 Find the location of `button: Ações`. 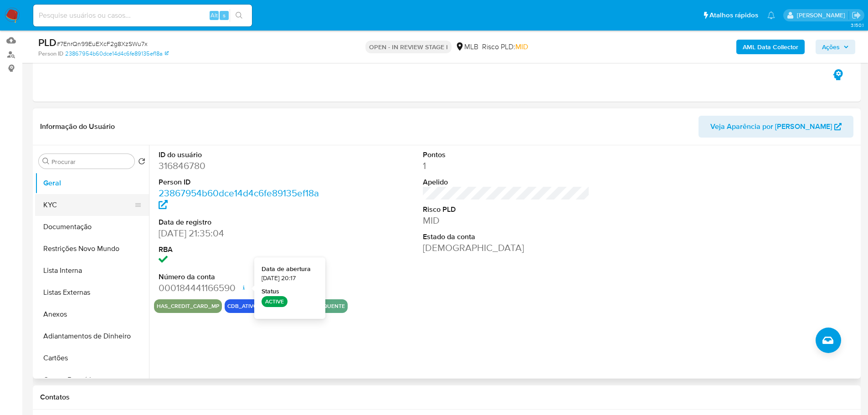

button: Ações is located at coordinates (835, 47).